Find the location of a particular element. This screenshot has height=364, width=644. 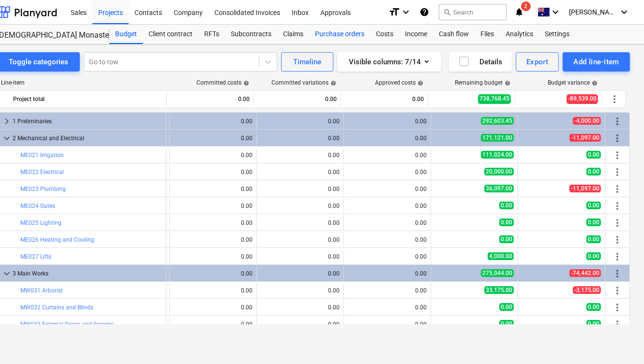

span: -74,442.00 is located at coordinates (585, 273).